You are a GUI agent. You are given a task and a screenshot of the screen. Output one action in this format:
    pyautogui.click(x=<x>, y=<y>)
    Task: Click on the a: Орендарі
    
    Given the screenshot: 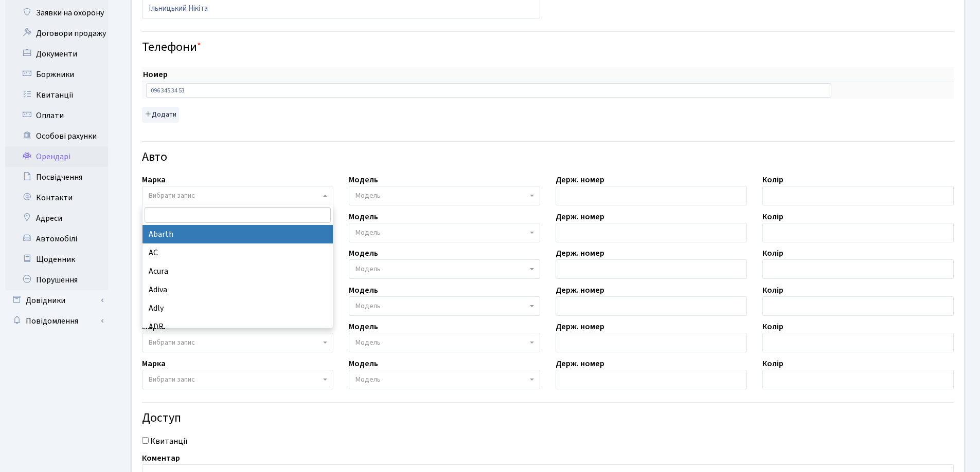 What is the action you would take?
    pyautogui.click(x=57, y=157)
    